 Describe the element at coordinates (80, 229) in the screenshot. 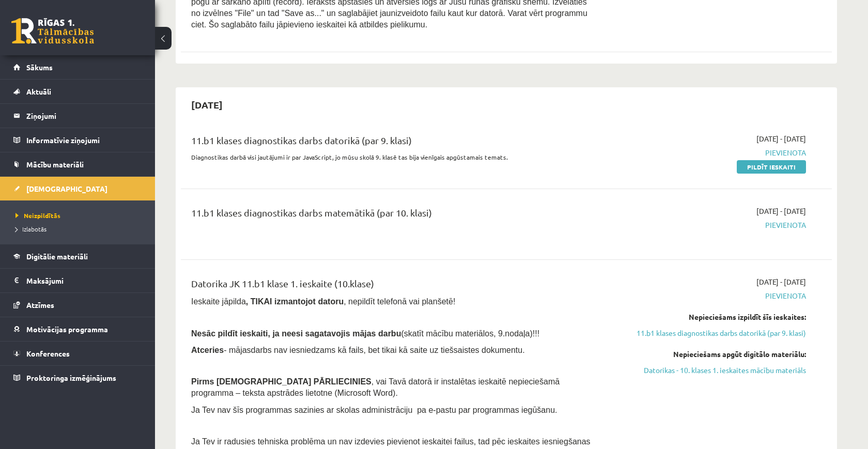

I see `a: Izlabotās` at that location.